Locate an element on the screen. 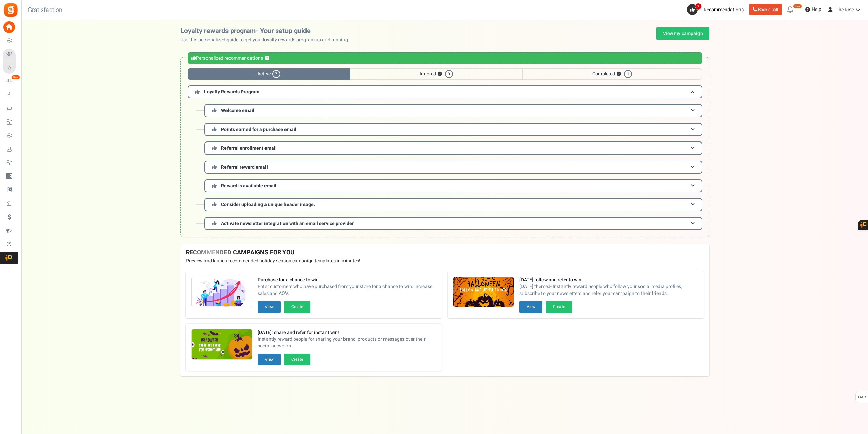 The width and height of the screenshot is (868, 434). span: Reward is available email is located at coordinates (248, 186).